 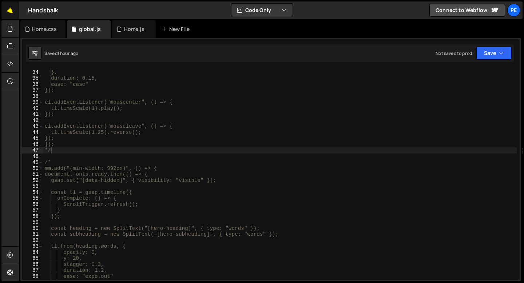 What do you see at coordinates (32, 246) in the screenshot?
I see `div: 63` at bounding box center [32, 246].